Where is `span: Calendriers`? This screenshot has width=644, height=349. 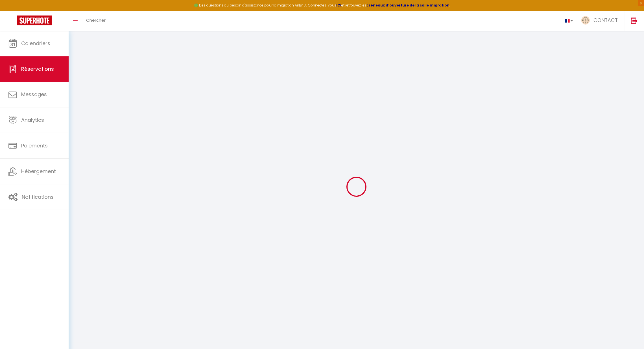
span: Calendriers is located at coordinates (36, 43).